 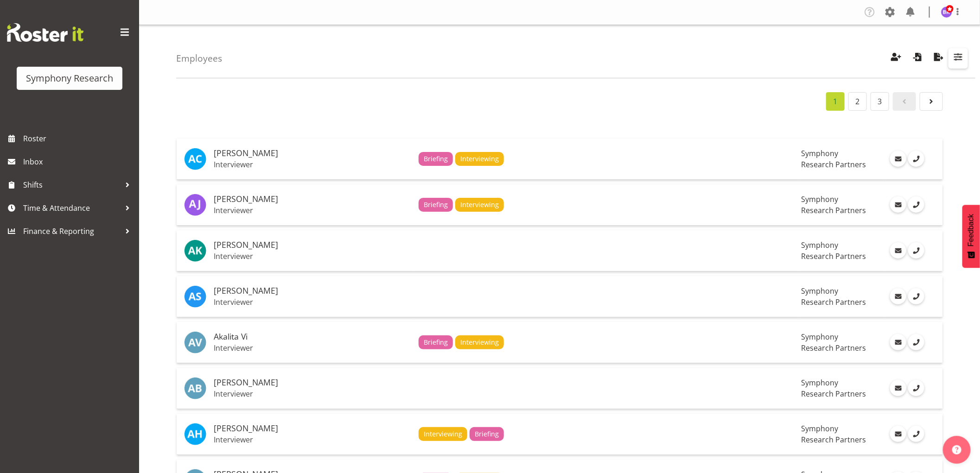 What do you see at coordinates (946, 12) in the screenshot?
I see `img: bhavik-kanna1260.jpg` at bounding box center [946, 12].